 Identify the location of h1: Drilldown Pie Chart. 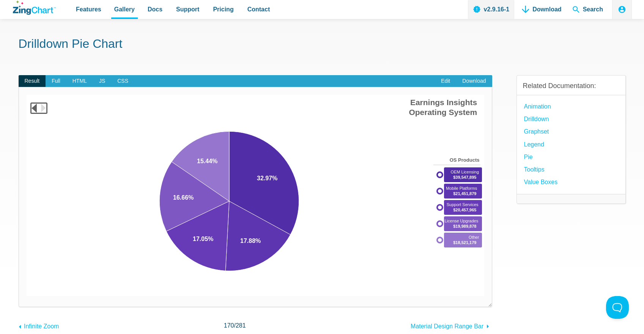
(322, 45).